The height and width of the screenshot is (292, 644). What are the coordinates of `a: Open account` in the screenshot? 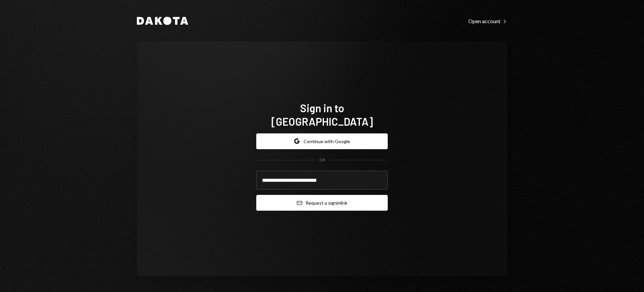 It's located at (487, 21).